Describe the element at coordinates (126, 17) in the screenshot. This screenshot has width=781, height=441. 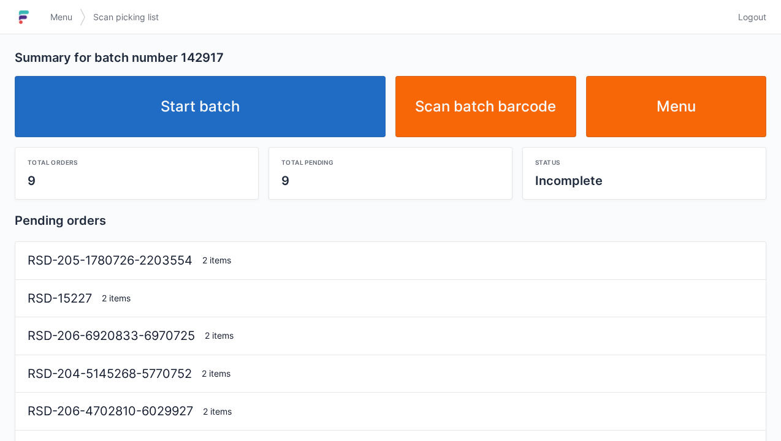
I see `span: Scan picking list` at that location.